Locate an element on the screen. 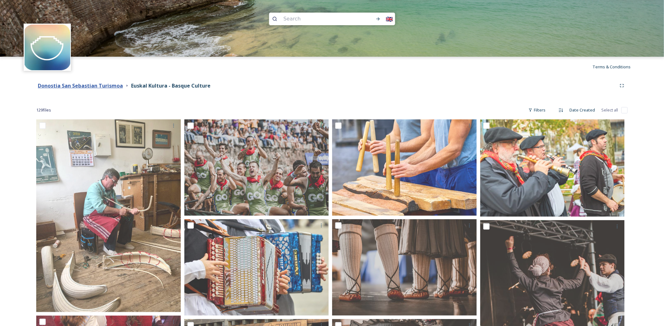 The height and width of the screenshot is (326, 664). div: Date Created is located at coordinates (582, 110).